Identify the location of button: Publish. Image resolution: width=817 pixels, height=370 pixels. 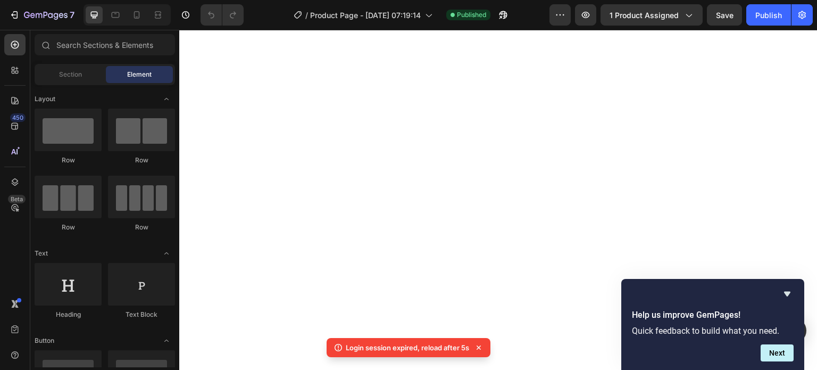
(769, 15).